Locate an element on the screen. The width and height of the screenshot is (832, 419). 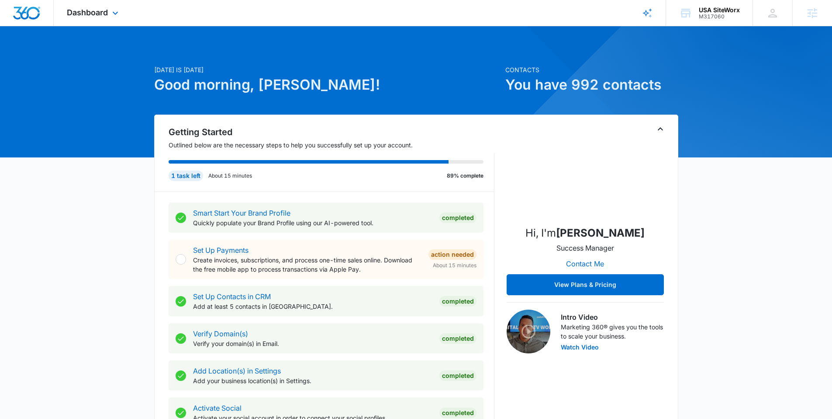
p: 89% complete is located at coordinates (465, 176).